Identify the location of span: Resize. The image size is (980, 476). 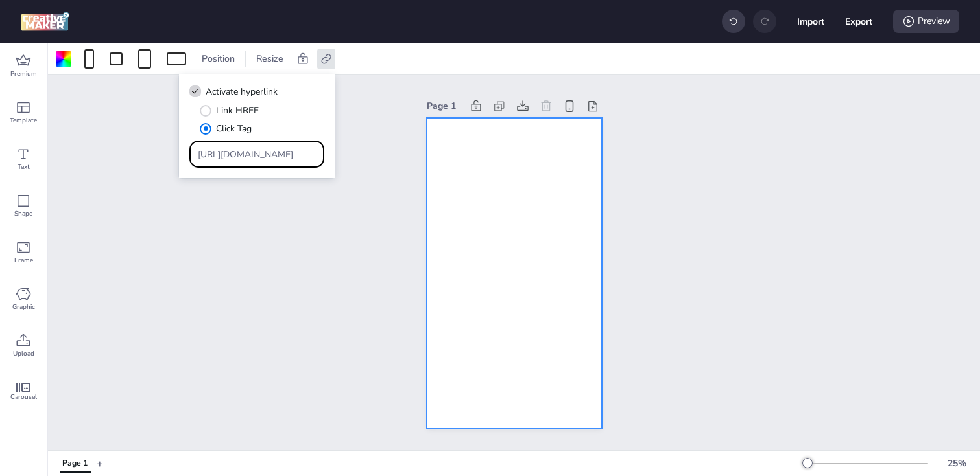
(270, 58).